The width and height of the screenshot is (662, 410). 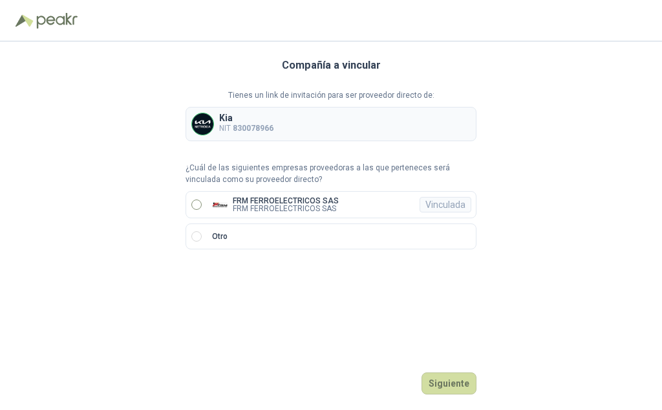 I want to click on p: Otro, so click(x=220, y=236).